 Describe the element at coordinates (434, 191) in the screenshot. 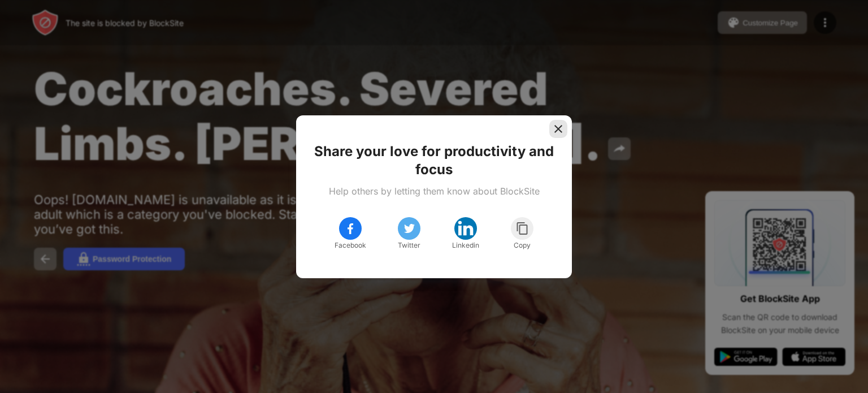

I see `div: Help others by letting them know about BlockSite` at that location.